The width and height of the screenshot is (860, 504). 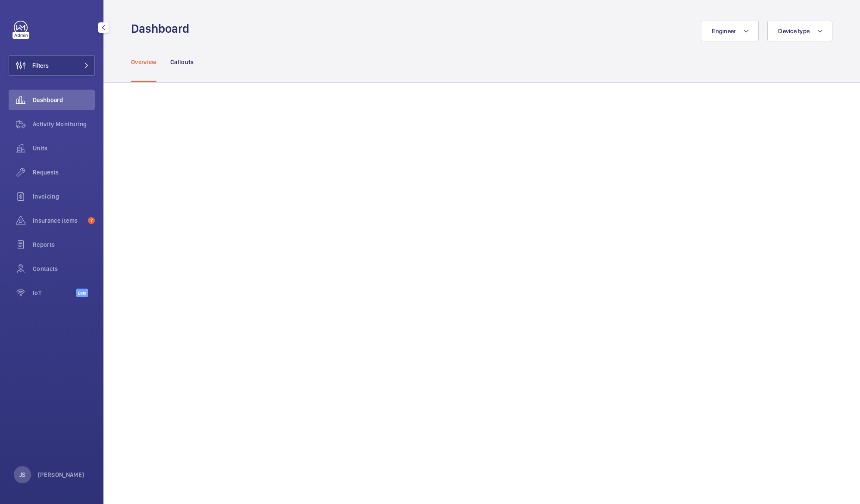 I want to click on p: Callouts, so click(x=182, y=62).